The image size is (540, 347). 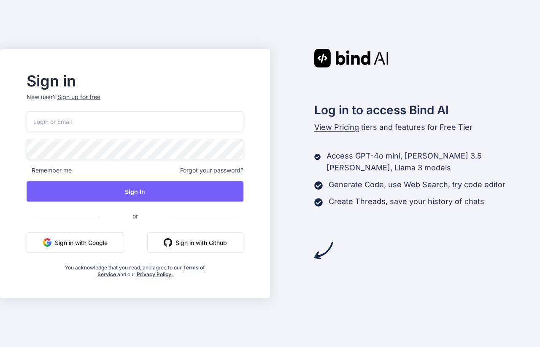 I want to click on a: Privacy Policy., so click(x=155, y=274).